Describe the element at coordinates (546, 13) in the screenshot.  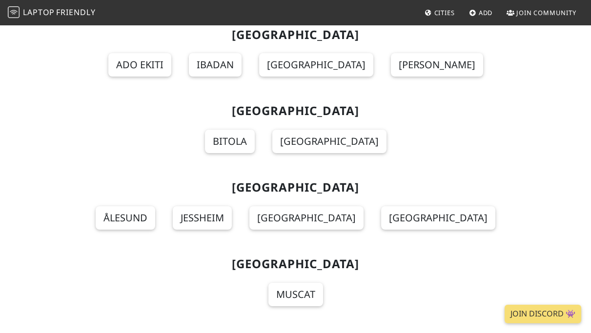
I see `span: Join Community` at that location.